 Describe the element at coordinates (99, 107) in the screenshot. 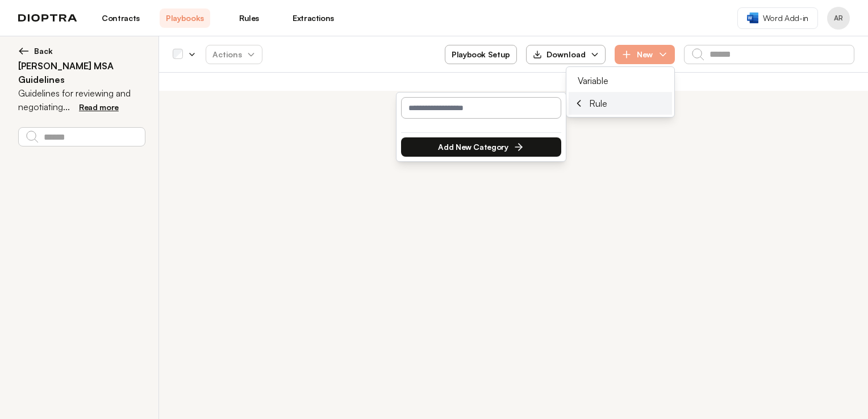

I see `span: Read more` at that location.